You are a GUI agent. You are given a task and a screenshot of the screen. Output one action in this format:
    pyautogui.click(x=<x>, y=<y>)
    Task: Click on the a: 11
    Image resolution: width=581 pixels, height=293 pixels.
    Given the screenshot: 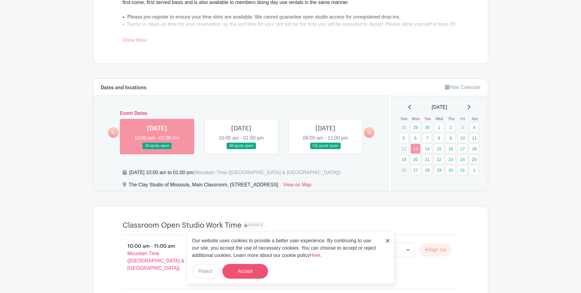 What is the action you would take?
    pyautogui.click(x=474, y=138)
    